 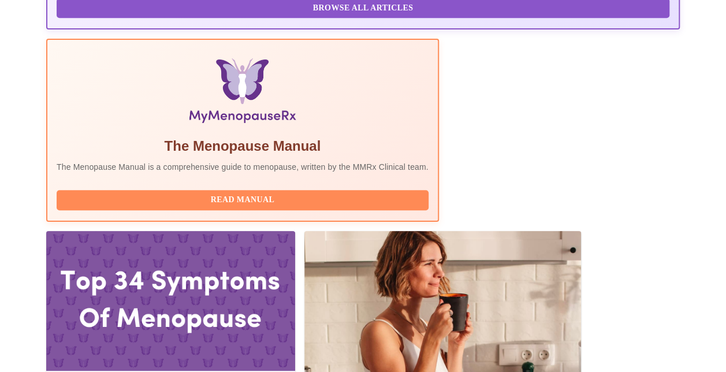 What do you see at coordinates (243, 167) in the screenshot?
I see `p: The Menopause Manual is a comprehensive guide to menopause, written by the MMRx Clinical team.` at bounding box center [243, 167].